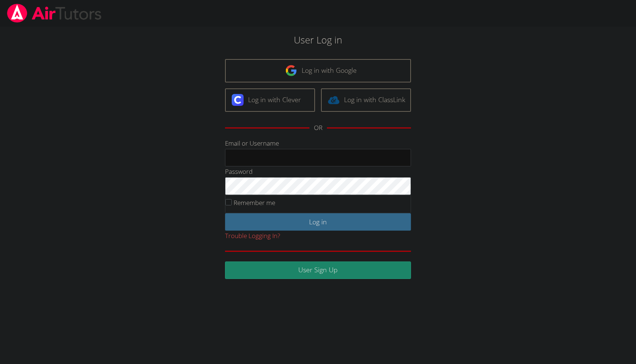  I want to click on a: Log in with Clever, so click(270, 100).